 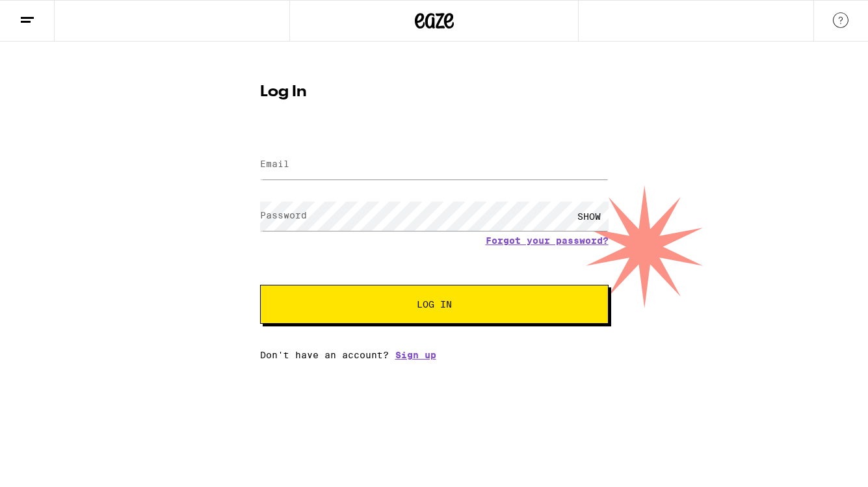 I want to click on label: Email, so click(x=275, y=164).